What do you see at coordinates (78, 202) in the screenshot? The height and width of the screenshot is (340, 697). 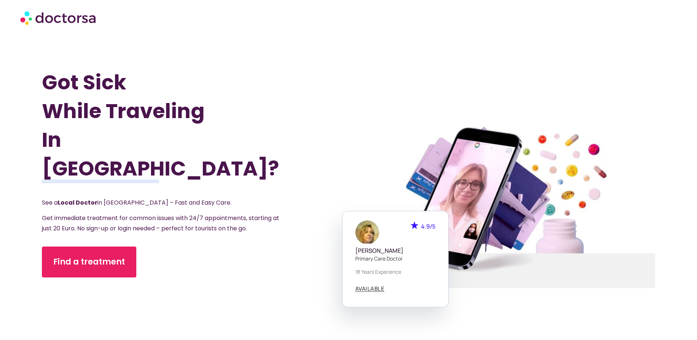 I see `strong: Local Doctor` at bounding box center [78, 202].